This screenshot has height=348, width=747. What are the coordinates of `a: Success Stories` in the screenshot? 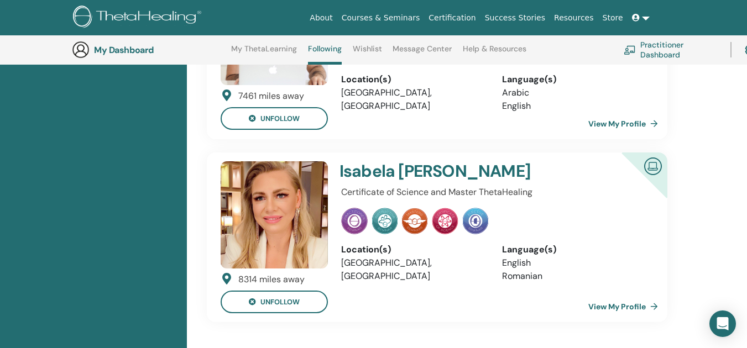 It's located at (515, 18).